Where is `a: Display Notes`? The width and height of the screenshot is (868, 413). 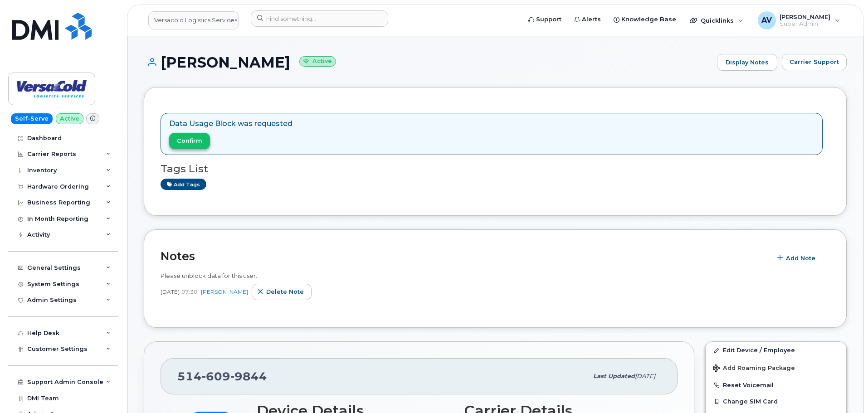 a: Display Notes is located at coordinates (746, 62).